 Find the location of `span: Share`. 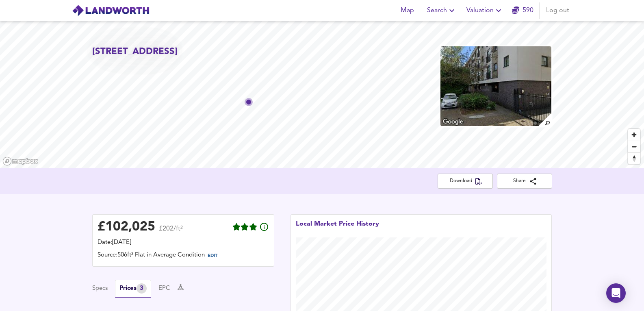

span: Share is located at coordinates (524, 181).